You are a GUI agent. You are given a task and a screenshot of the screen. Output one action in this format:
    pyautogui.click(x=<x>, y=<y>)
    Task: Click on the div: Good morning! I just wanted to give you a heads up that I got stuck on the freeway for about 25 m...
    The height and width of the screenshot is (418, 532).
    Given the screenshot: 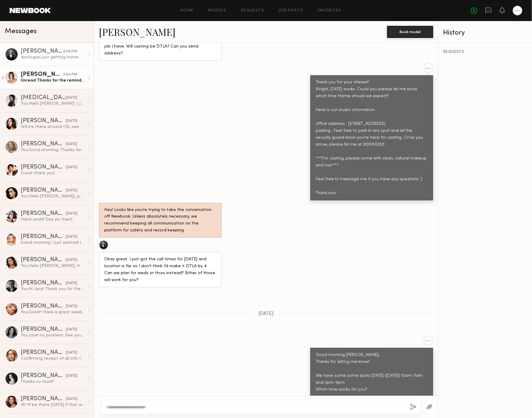 What is the action you would take?
    pyautogui.click(x=53, y=242)
    